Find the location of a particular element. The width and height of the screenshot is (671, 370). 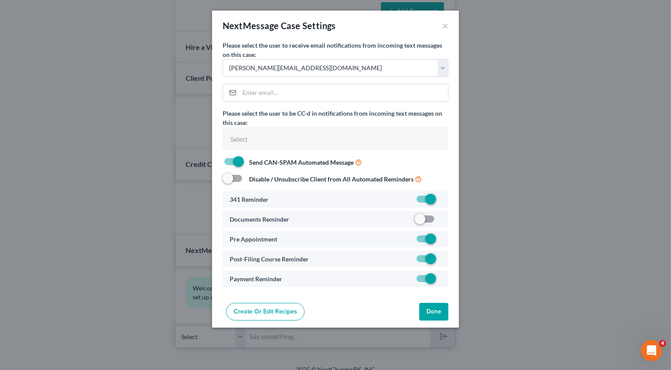

strong: Send CAN-SPAM Automated Message is located at coordinates (301, 162).